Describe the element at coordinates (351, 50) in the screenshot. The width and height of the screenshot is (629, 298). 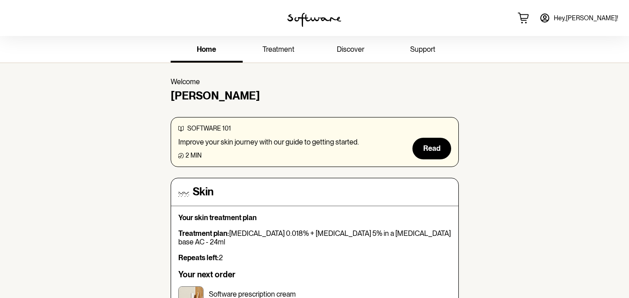
I see `a: discover` at that location.